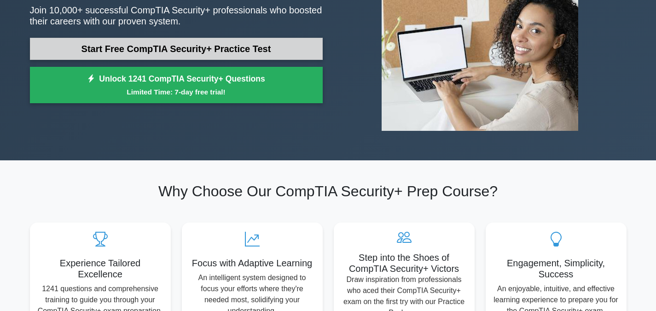  What do you see at coordinates (176, 16) in the screenshot?
I see `p: Join 10,000+ successful CompTIA Security+ professionals who boosted their careers with our proven...` at bounding box center [176, 16].